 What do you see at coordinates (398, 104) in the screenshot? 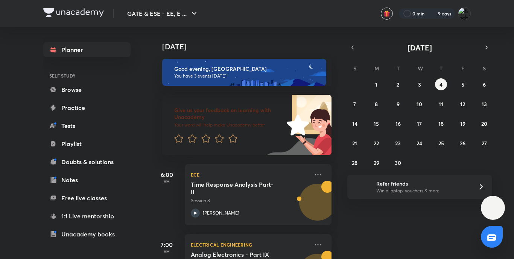
I see `abbr: September 9, 2025` at bounding box center [398, 104].